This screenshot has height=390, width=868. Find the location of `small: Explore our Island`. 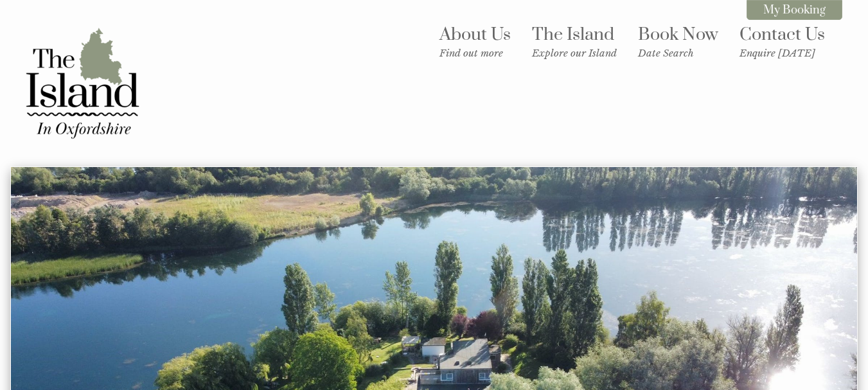

small: Explore our Island is located at coordinates (574, 53).